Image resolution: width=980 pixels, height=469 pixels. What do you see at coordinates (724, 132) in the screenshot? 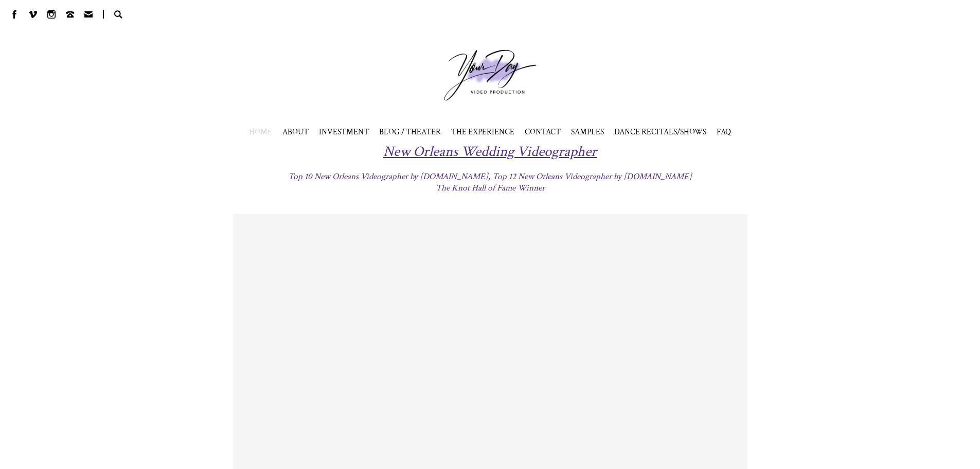
I see `a: FAQ` at bounding box center [724, 132].